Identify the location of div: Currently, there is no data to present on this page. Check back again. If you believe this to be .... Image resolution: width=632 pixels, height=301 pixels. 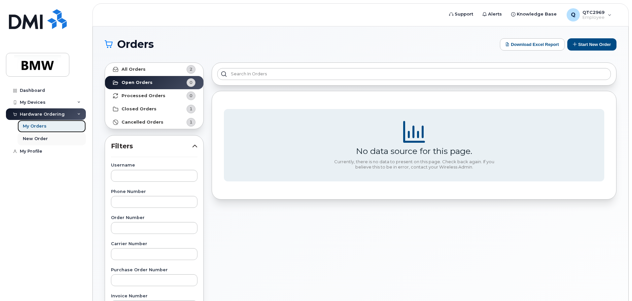
(414, 164).